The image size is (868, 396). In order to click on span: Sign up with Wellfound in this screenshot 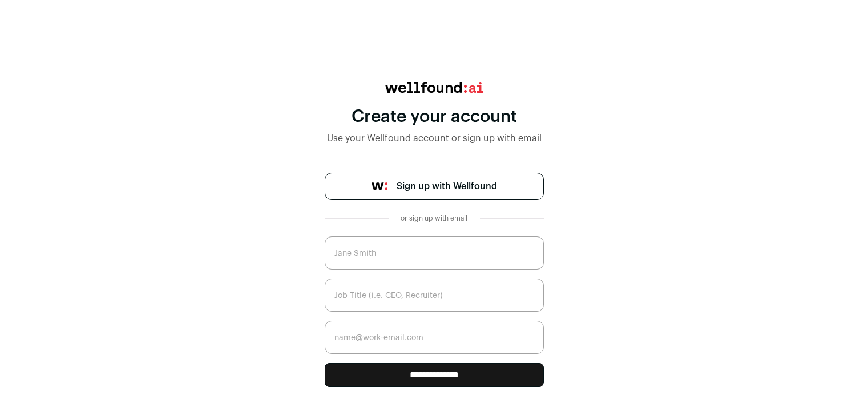, I will do `click(447, 187)`.